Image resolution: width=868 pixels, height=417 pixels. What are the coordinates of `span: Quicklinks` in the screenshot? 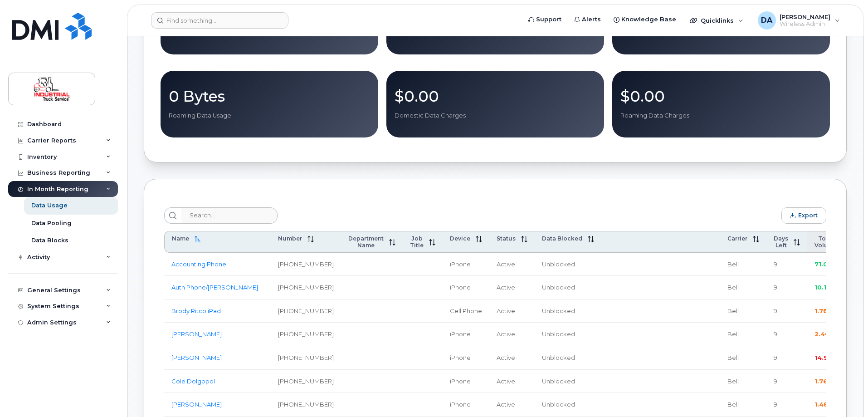 It's located at (717, 21).